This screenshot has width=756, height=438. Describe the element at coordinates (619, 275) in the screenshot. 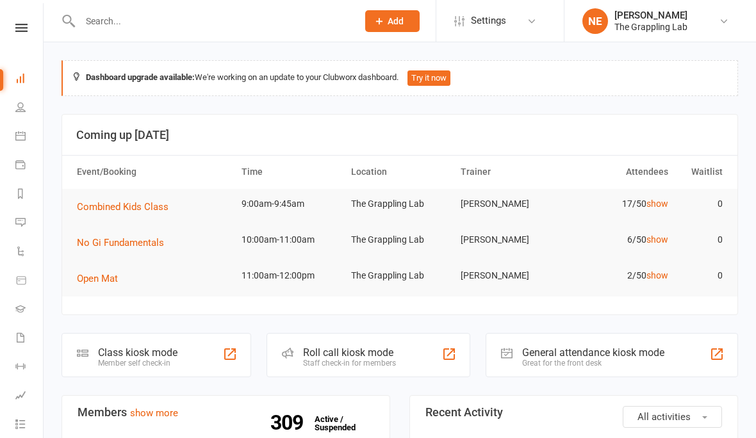

I see `td: 2/50` at that location.